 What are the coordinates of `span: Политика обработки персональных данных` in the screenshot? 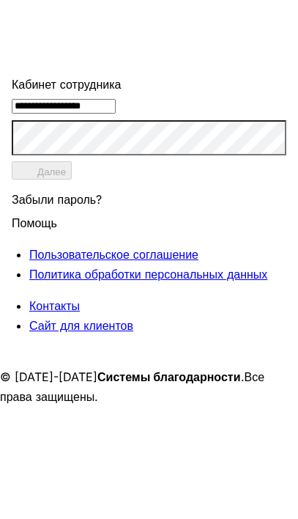 It's located at (148, 274).